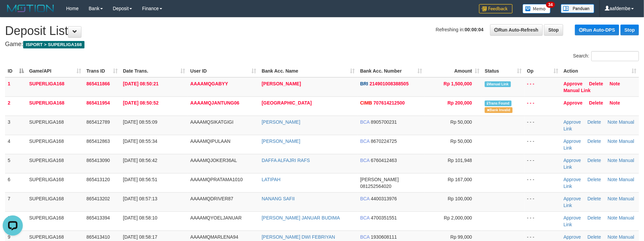  Describe the element at coordinates (389, 84) in the screenshot. I see `span: Copy 214901008388505 to clipboard` at that location.